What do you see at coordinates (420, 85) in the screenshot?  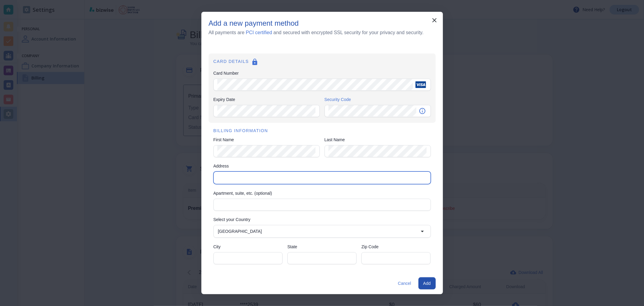 I see `img: Visa` at bounding box center [420, 85].